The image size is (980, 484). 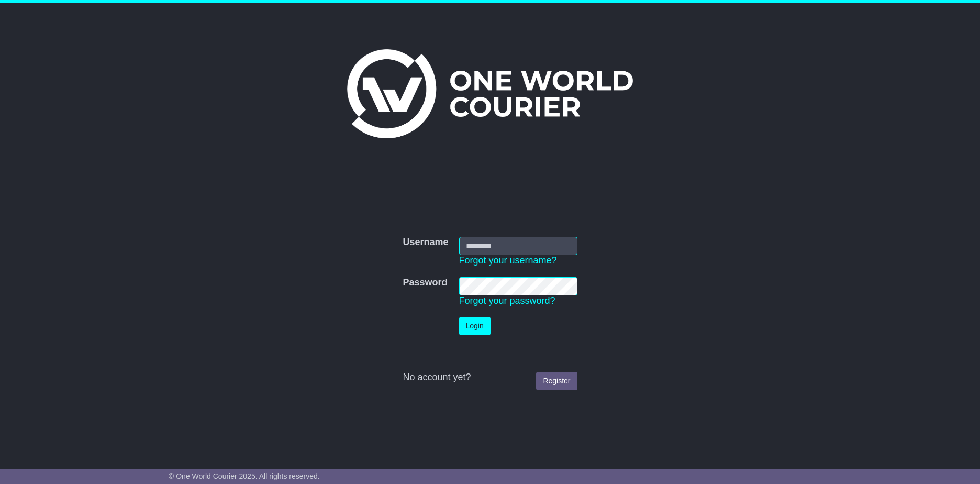 I want to click on div: No account yet?, so click(x=489, y=377).